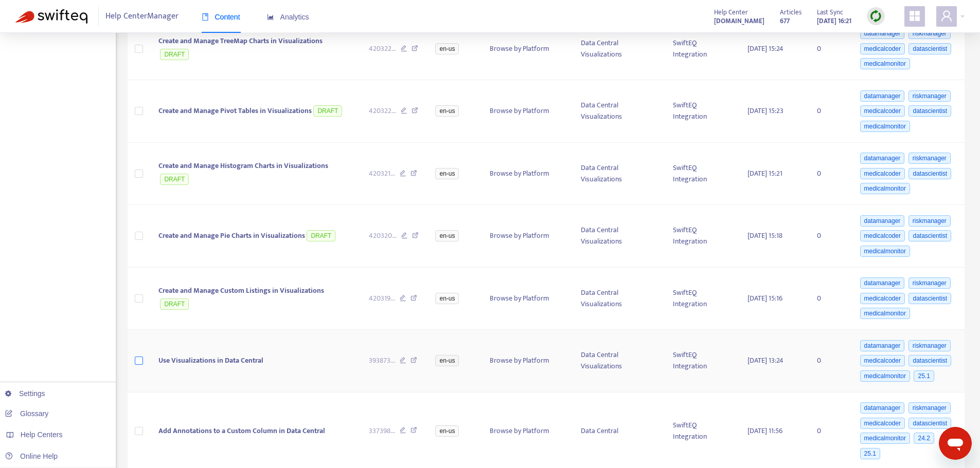  What do you see at coordinates (235, 110) in the screenshot?
I see `span: Create and Manage Pivot Tables in Visualizations` at bounding box center [235, 110].